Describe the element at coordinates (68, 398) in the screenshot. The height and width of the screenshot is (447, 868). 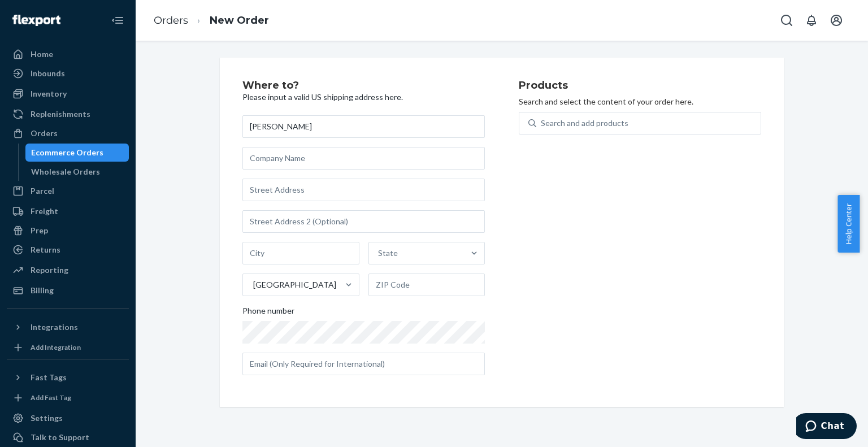
I see `a: Add Fast Tag` at that location.